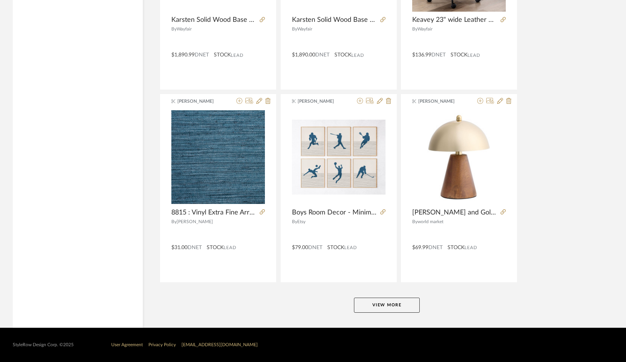  I want to click on img: Joss Wood and Golden Brass Mushroom Shaped Accent Lamp, so click(459, 157).